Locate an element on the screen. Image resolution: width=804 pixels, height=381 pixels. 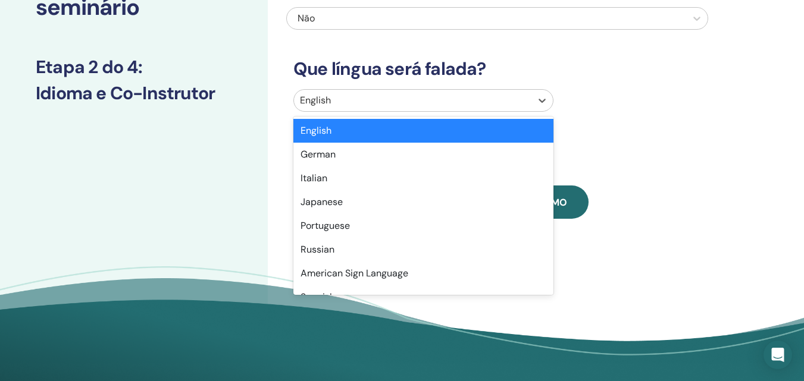
div: Russian is located at coordinates (423, 250).